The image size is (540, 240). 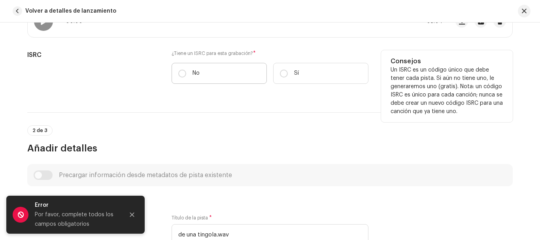 What do you see at coordinates (447, 91) in the screenshot?
I see `p: Un ISRC es un código único que debe tener cada pista. Si aún no tiene uno, le generaremos uno (gr...` at bounding box center [447, 91].